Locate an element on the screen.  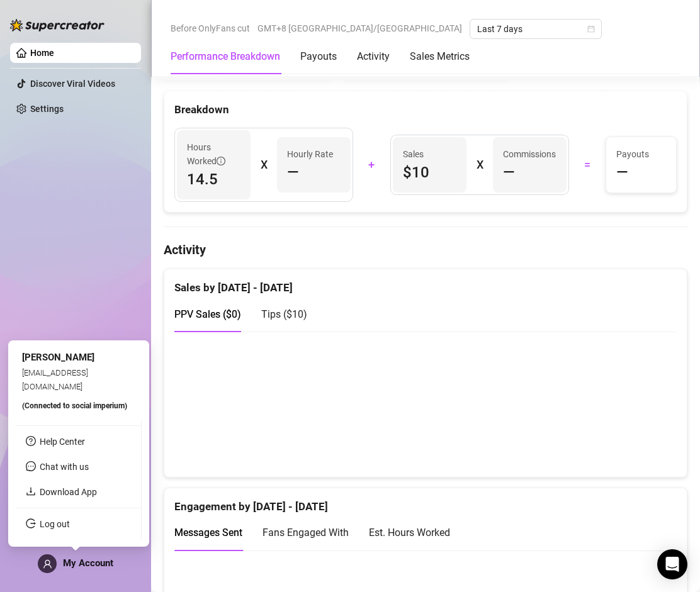
a: Help Center is located at coordinates (62, 442).